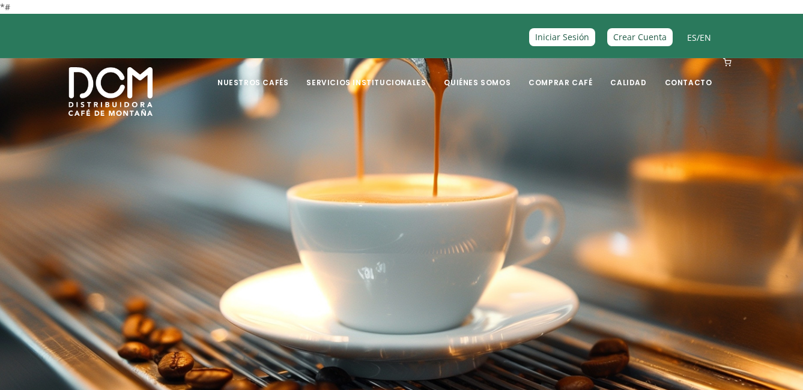  I want to click on a: Calidad, so click(628, 73).